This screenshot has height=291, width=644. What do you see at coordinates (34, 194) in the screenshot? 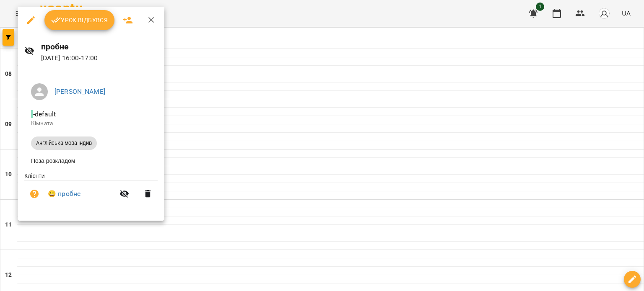
I see `button: Візит ще не сплачено. Додати оплату?` at bounding box center [34, 194].